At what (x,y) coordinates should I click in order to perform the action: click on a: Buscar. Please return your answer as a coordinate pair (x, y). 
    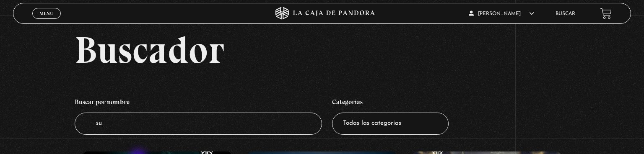
    Looking at the image, I should click on (565, 14).